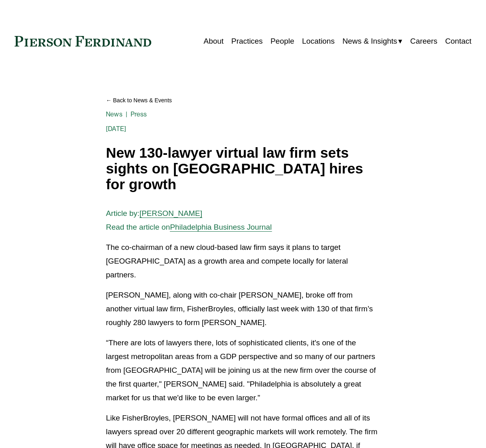 The image size is (486, 448). Describe the element at coordinates (139, 114) in the screenshot. I see `a: Press` at that location.